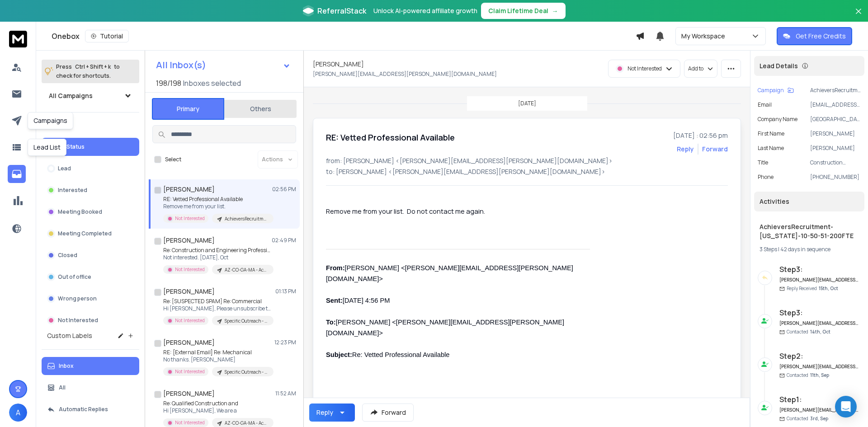 Image resolution: width=868 pixels, height=427 pixels. What do you see at coordinates (814, 36) in the screenshot?
I see `button: Get Free Credits` at bounding box center [814, 36].